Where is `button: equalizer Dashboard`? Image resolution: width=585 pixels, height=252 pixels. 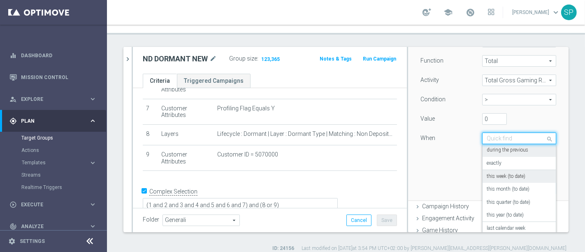
button: equalizer Dashboard is located at coordinates (53, 56).